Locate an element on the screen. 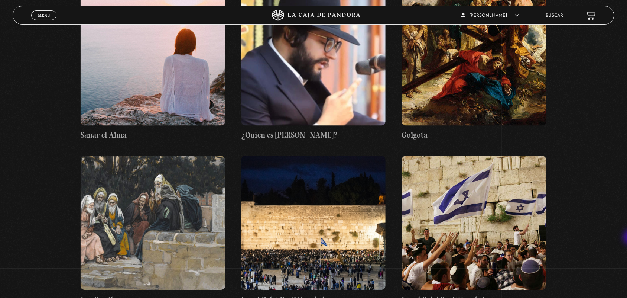 The width and height of the screenshot is (627, 298). h4: Golgota is located at coordinates (474, 135).